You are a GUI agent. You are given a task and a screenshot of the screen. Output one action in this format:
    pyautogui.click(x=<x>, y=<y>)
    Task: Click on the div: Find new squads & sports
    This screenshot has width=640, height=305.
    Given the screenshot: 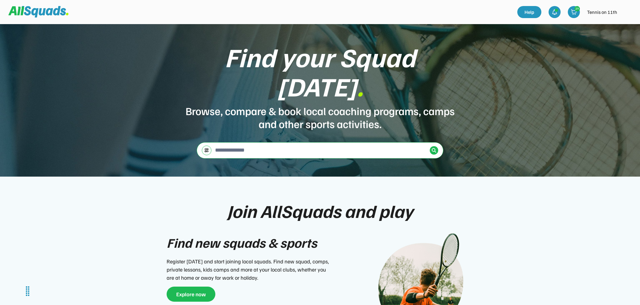 What is the action you would take?
    pyautogui.click(x=242, y=242)
    